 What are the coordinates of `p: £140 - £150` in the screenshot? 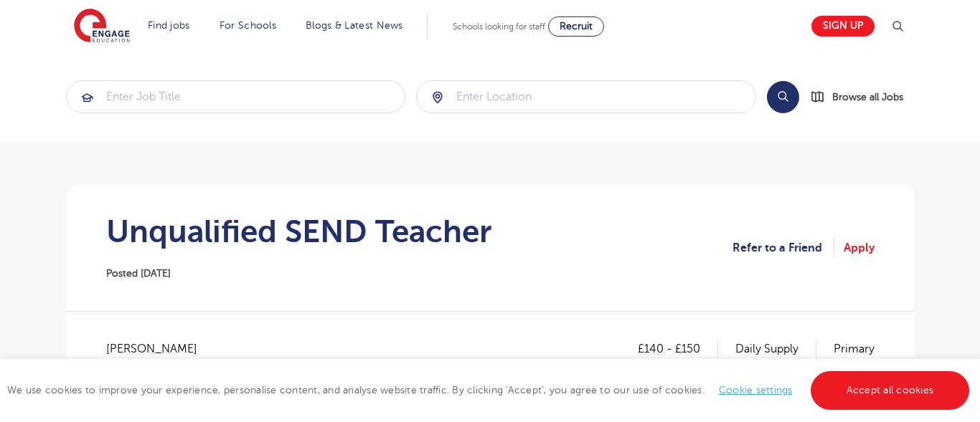 It's located at (678, 349).